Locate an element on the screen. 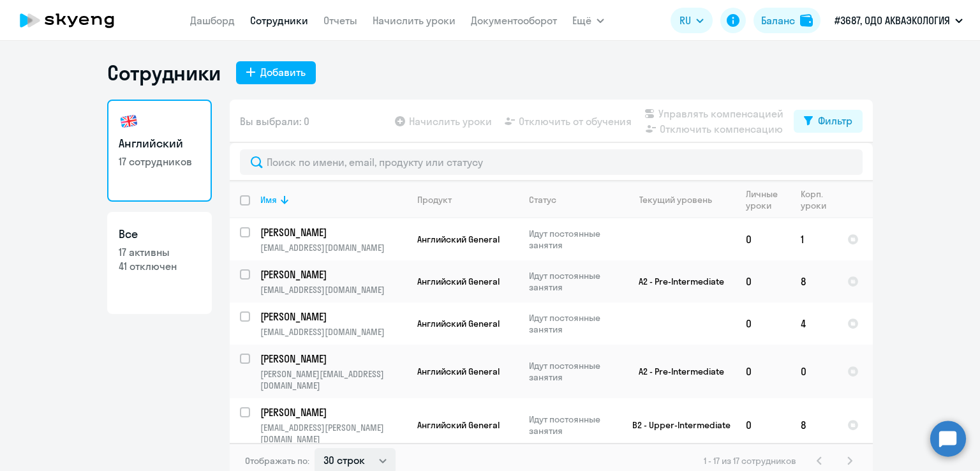  p: 17 активны is located at coordinates (160, 252).